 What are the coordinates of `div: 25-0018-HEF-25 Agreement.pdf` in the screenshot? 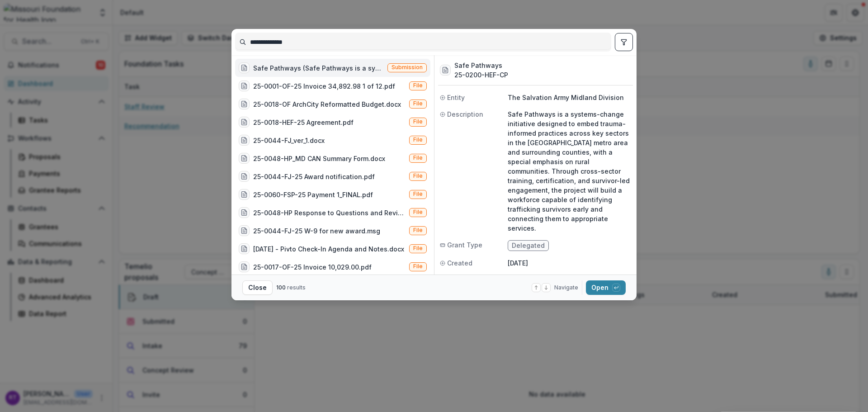 It's located at (303, 122).